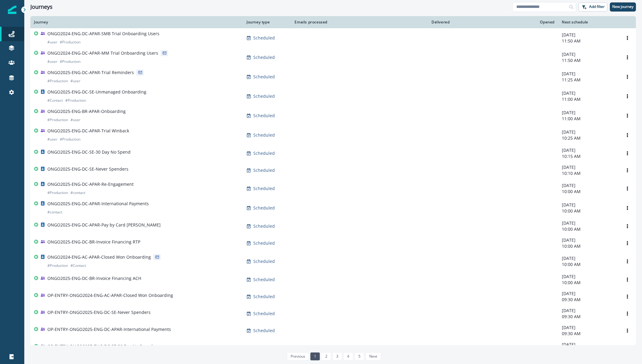 The height and width of the screenshot is (364, 642). Describe the element at coordinates (137, 22) in the screenshot. I see `div: Journey` at that location.